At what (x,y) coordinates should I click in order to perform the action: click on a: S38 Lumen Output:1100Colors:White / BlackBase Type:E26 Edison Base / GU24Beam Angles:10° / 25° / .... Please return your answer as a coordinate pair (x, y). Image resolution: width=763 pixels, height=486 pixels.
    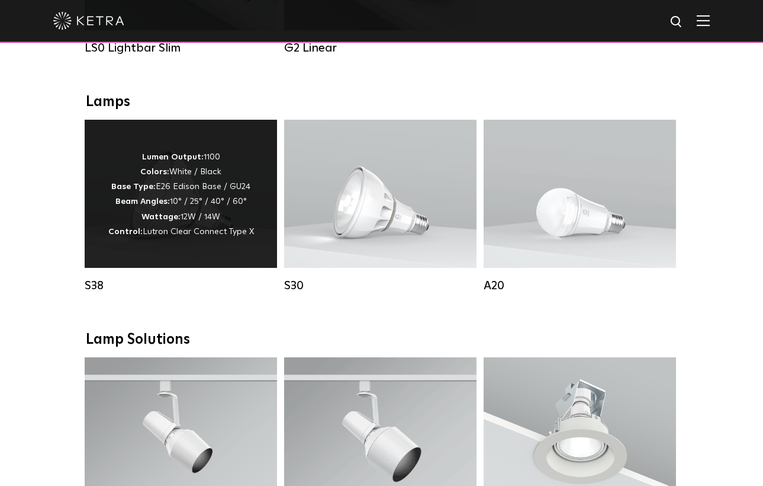
    Looking at the image, I should click on (181, 206).